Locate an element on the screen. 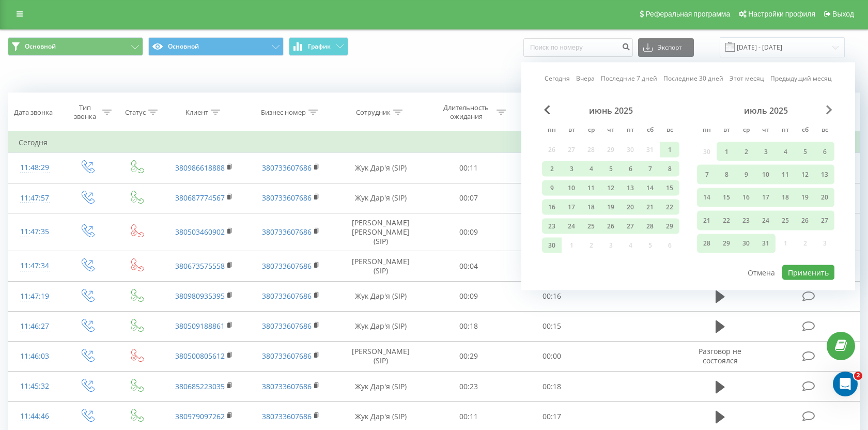  a: Предыдущий месяц is located at coordinates (800, 78).